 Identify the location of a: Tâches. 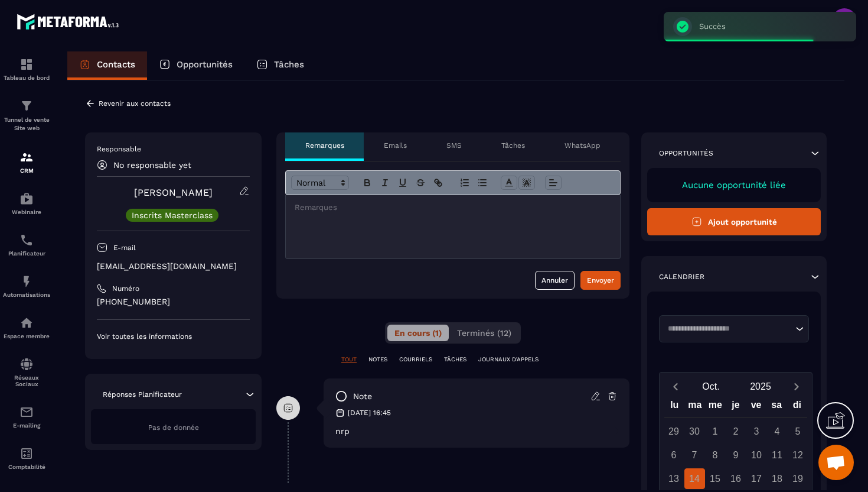
(280, 66).